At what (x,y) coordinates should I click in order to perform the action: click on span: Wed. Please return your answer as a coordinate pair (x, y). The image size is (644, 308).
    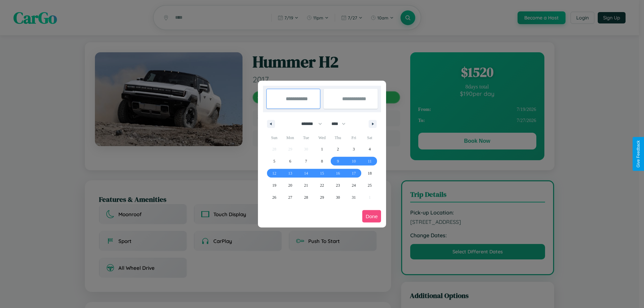
    Looking at the image, I should click on (322, 138).